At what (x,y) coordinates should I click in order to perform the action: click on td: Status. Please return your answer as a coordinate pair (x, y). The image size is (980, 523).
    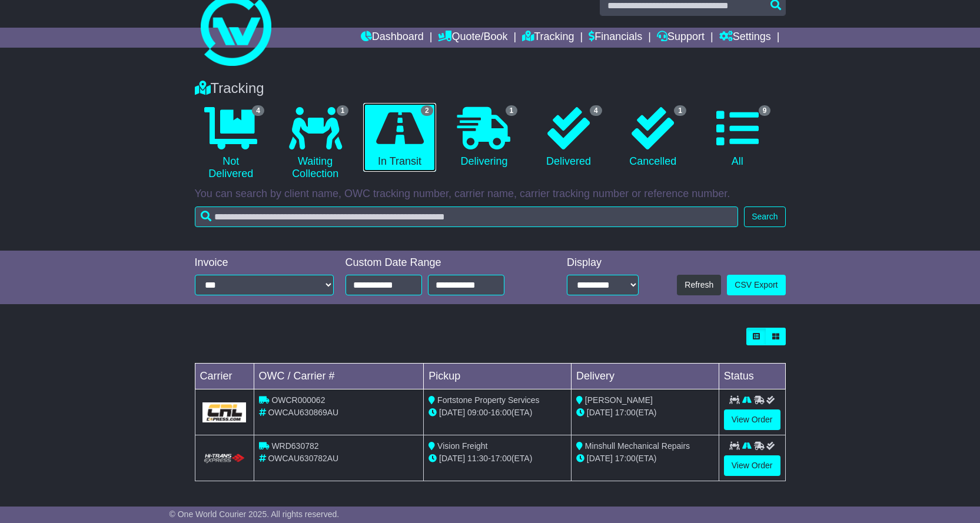
    Looking at the image, I should click on (751, 377).